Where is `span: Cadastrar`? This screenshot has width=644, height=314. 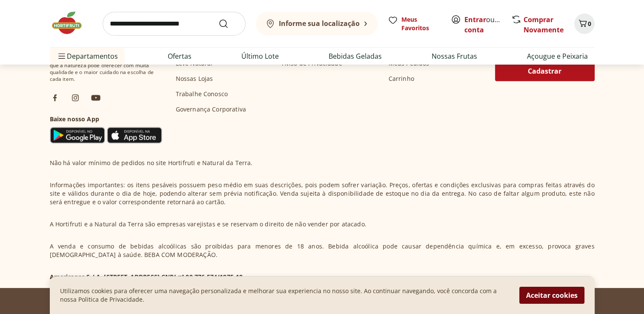
span: Cadastrar is located at coordinates (544, 71).